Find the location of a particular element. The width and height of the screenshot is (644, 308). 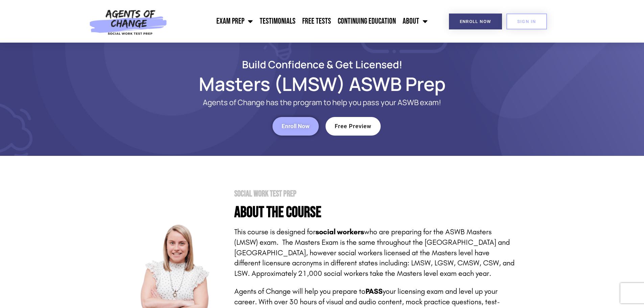

a: Free Preview is located at coordinates (353, 126).